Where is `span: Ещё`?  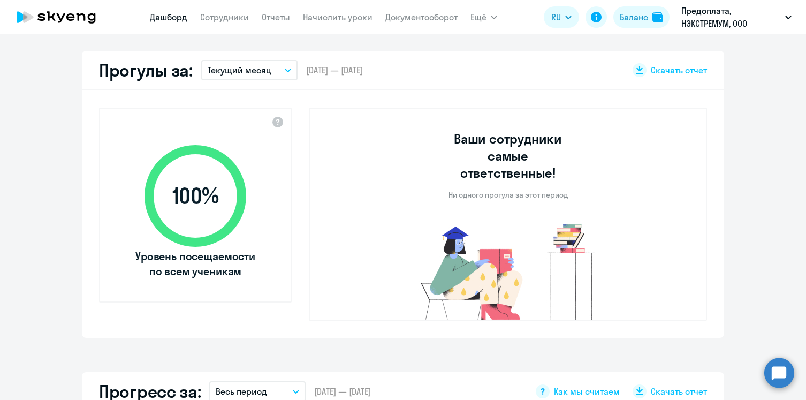
span: Ещё is located at coordinates (479, 17).